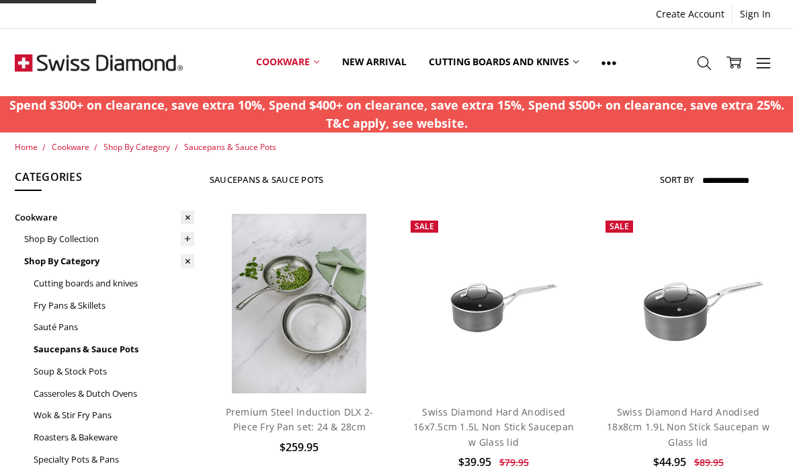 The width and height of the screenshot is (793, 468). Describe the element at coordinates (374, 62) in the screenshot. I see `a: New arrival` at that location.